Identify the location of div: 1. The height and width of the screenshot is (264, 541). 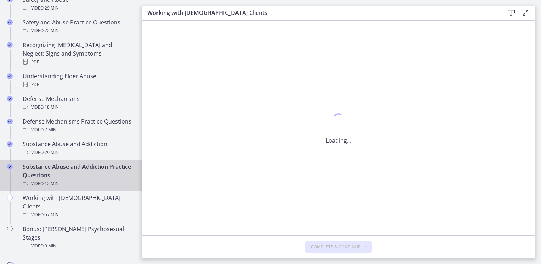
(338, 120).